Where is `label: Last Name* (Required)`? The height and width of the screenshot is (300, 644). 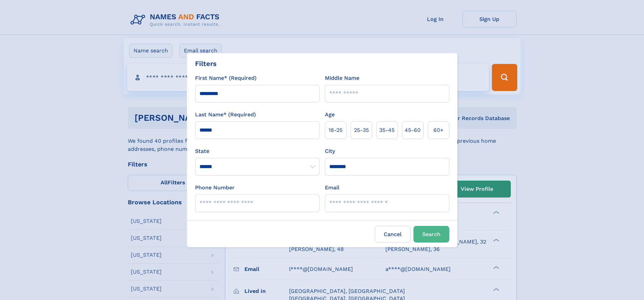
label: Last Name* (Required) is located at coordinates (225, 115).